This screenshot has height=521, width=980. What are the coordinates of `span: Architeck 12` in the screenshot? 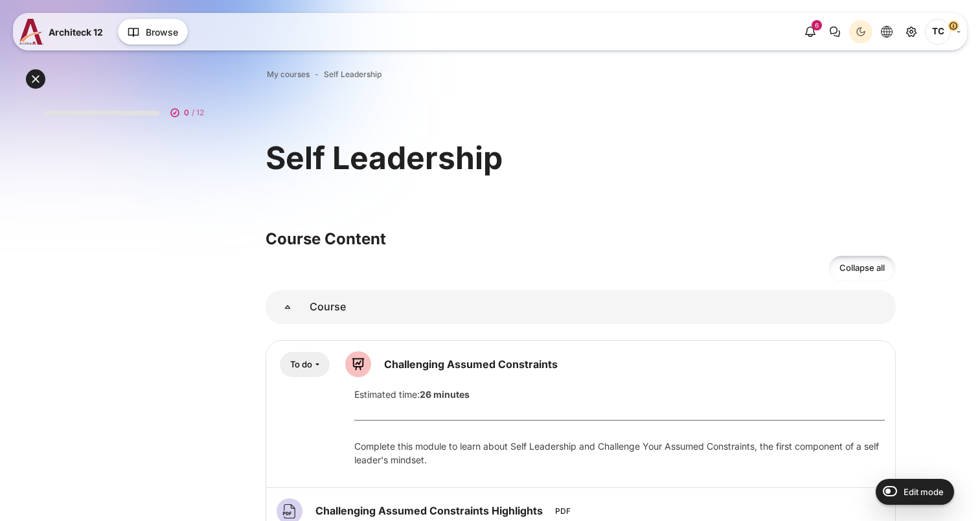 It's located at (75, 31).